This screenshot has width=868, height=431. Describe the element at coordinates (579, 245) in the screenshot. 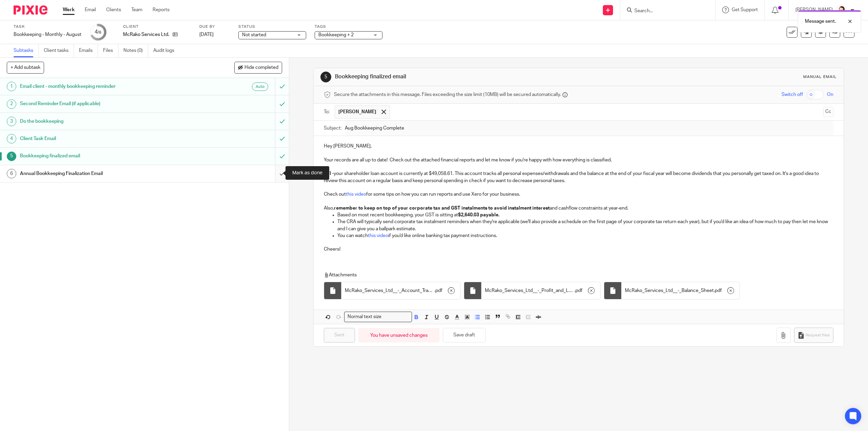

I see `p: Cheers!` at that location.